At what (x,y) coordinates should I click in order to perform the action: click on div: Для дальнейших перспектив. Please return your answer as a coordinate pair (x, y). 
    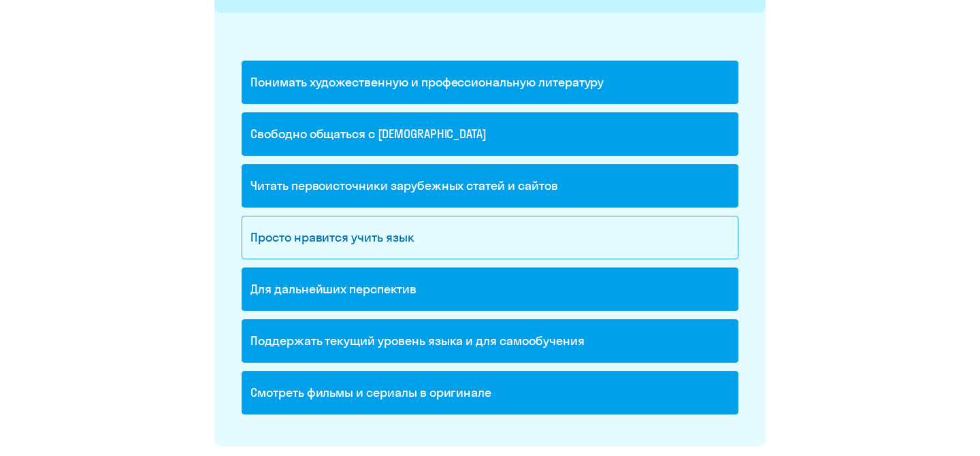
    Looking at the image, I should click on (490, 289).